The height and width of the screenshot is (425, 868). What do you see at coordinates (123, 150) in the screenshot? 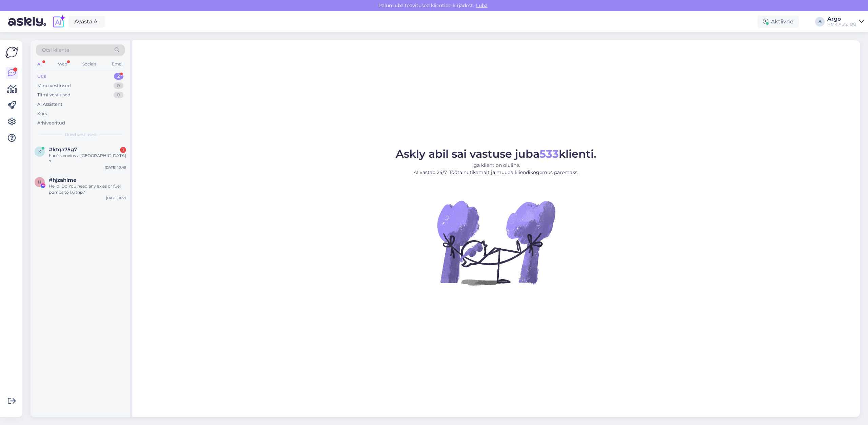
I see `div: 1` at bounding box center [123, 150].